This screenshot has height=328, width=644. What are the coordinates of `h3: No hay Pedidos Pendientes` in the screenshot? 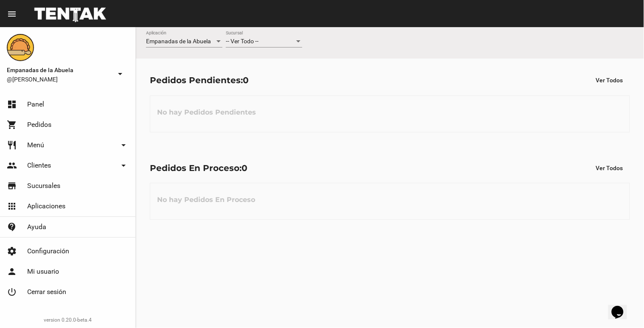 It's located at (206, 113).